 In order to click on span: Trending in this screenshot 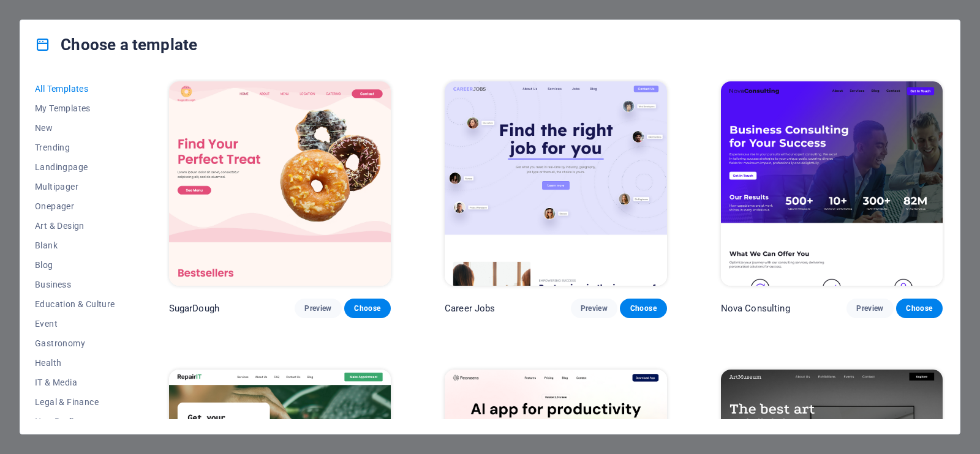, I will do `click(75, 147)`.